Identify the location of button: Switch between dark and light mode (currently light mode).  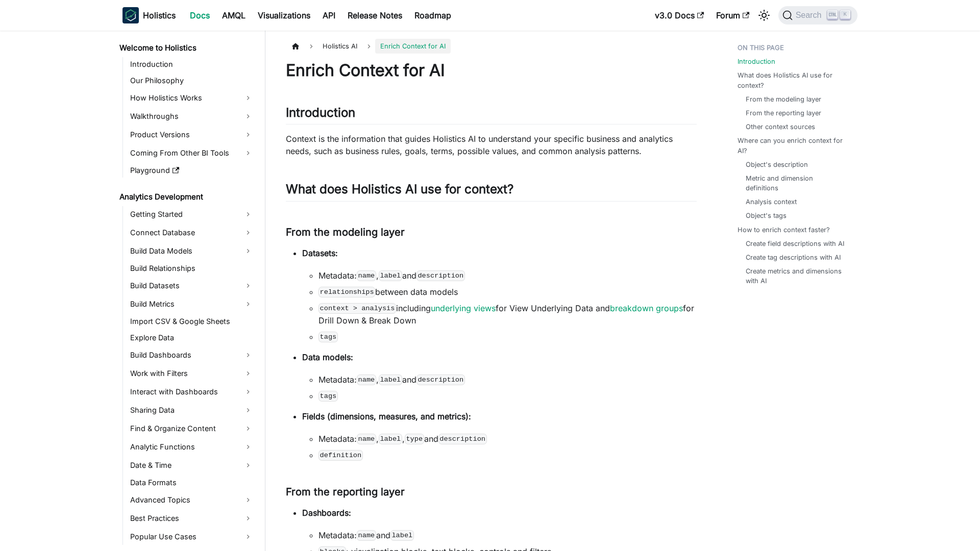
(765, 15).